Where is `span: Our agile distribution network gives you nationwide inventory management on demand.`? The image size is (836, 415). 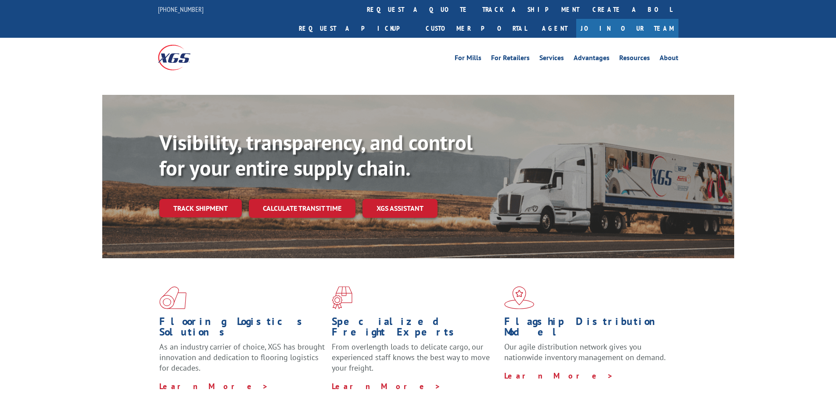 span: Our agile distribution network gives you nationwide inventory management on demand. is located at coordinates (585, 352).